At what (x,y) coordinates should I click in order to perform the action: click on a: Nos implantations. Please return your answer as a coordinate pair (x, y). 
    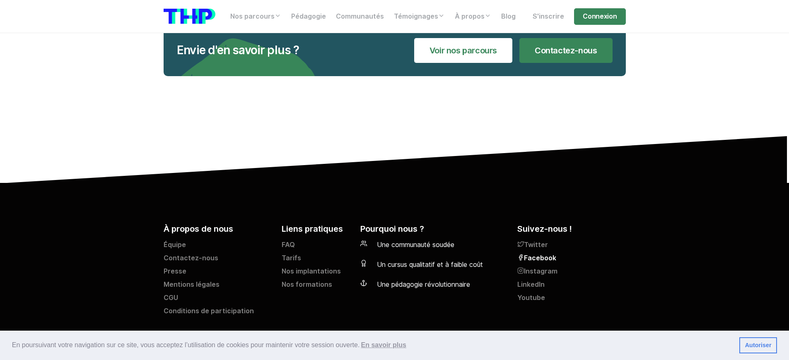
    Looking at the image, I should click on (316, 273).